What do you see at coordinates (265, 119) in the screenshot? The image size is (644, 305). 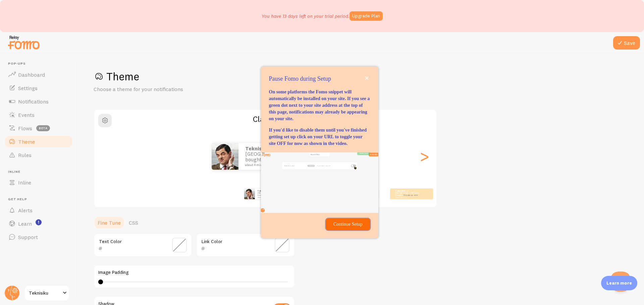 I see `h2: Classic` at bounding box center [265, 119].